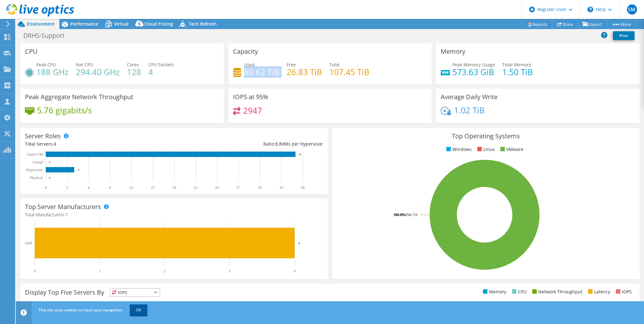  Describe the element at coordinates (565, 24) in the screenshot. I see `a: Share` at that location.